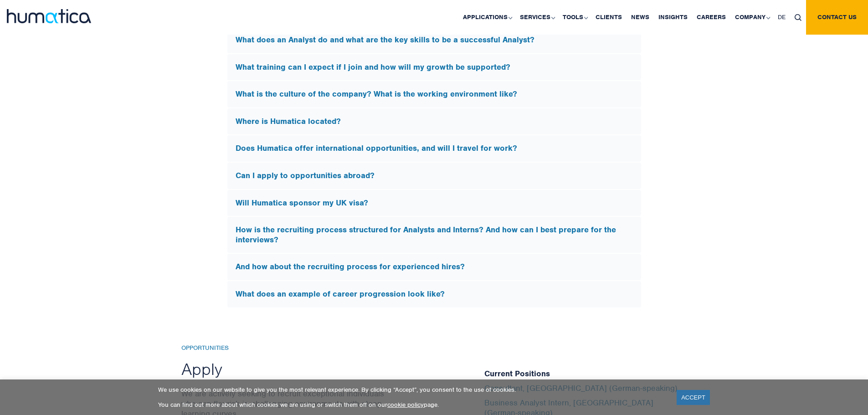 This screenshot has width=868, height=415. Describe the element at coordinates (434, 203) in the screenshot. I see `h5: Will Humatica sponsor my UK visa?` at that location.